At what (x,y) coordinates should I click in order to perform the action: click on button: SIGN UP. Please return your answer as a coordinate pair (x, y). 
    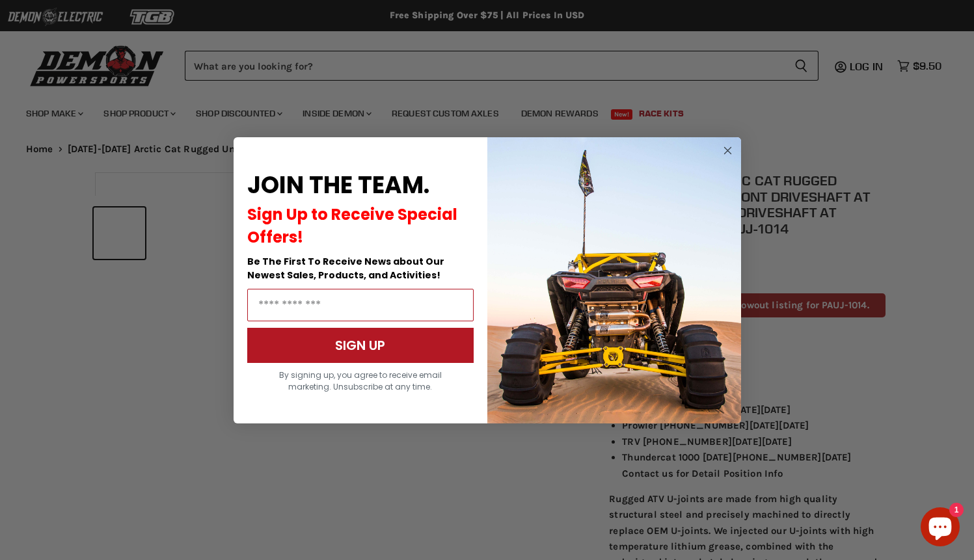
    Looking at the image, I should click on (360, 346).